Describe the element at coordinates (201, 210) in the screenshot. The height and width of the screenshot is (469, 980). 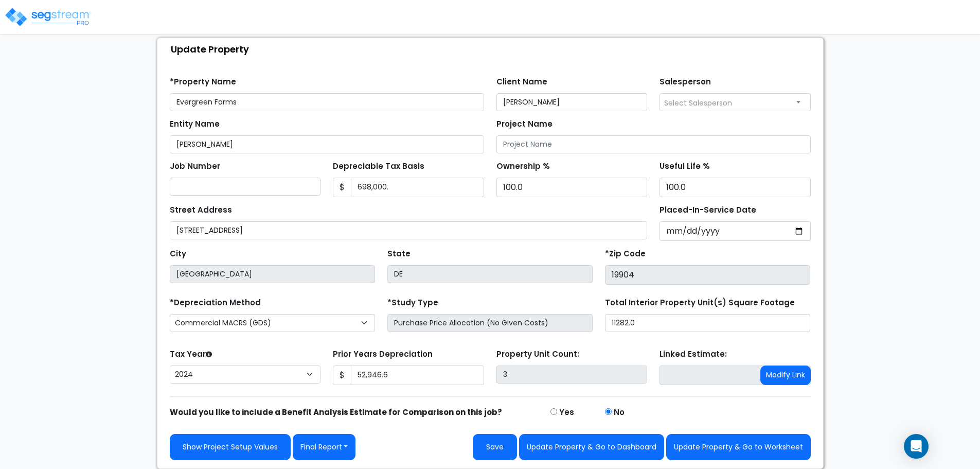
I see `label: Street Address` at that location.